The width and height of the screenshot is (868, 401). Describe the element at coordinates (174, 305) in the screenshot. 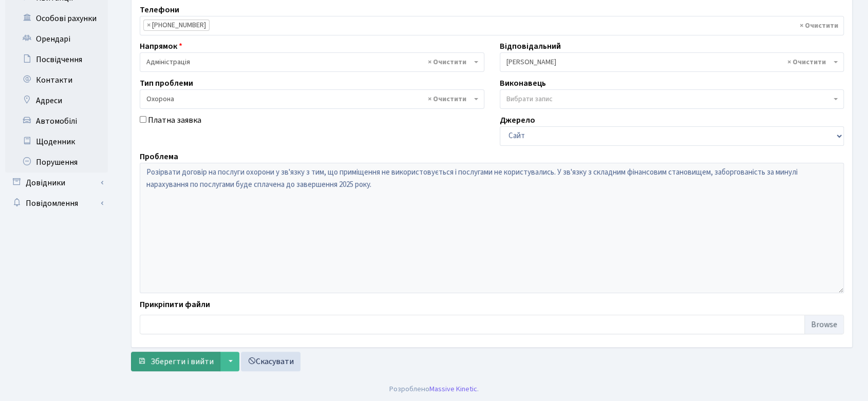

I see `label: Прикріпити файли` at that location.